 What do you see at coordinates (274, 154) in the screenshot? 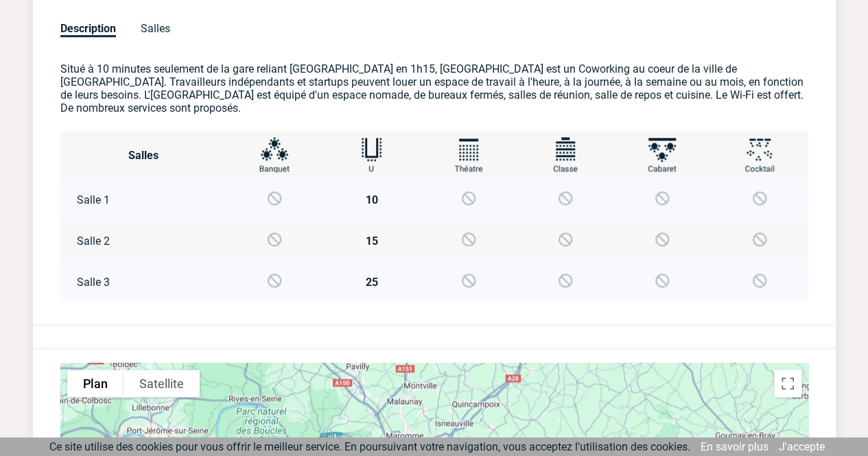
I see `img: Banquet` at bounding box center [274, 154].